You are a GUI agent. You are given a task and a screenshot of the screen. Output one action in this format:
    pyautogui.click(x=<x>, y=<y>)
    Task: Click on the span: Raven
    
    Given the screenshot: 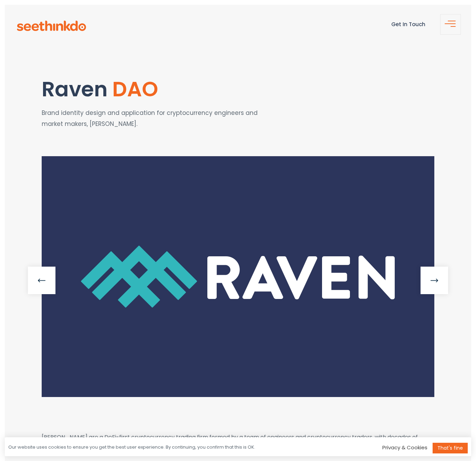 What is the action you would take?
    pyautogui.click(x=74, y=89)
    